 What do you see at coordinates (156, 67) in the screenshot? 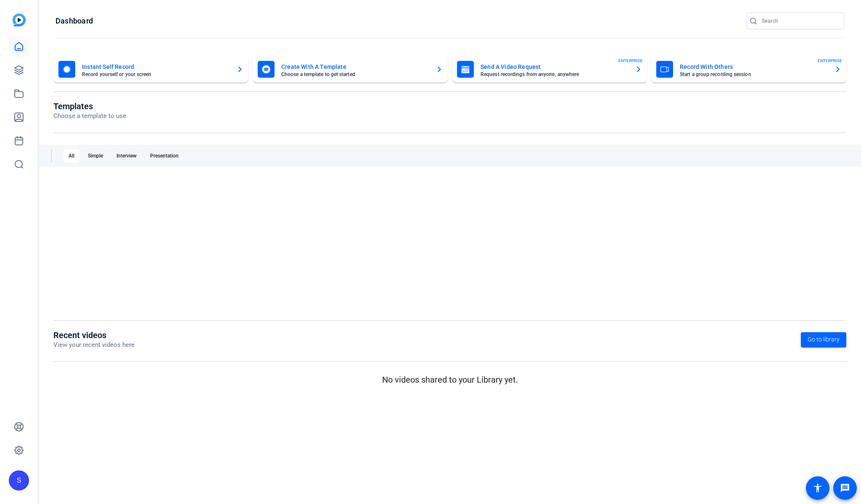
I see `mat-card-title: Instant Self Record` at bounding box center [156, 67].